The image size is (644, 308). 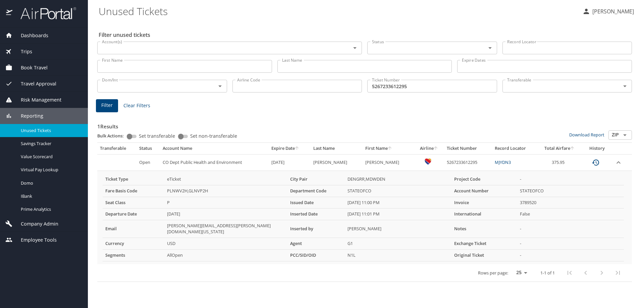 What do you see at coordinates (226, 244) in the screenshot?
I see `td: USD` at bounding box center [226, 244].